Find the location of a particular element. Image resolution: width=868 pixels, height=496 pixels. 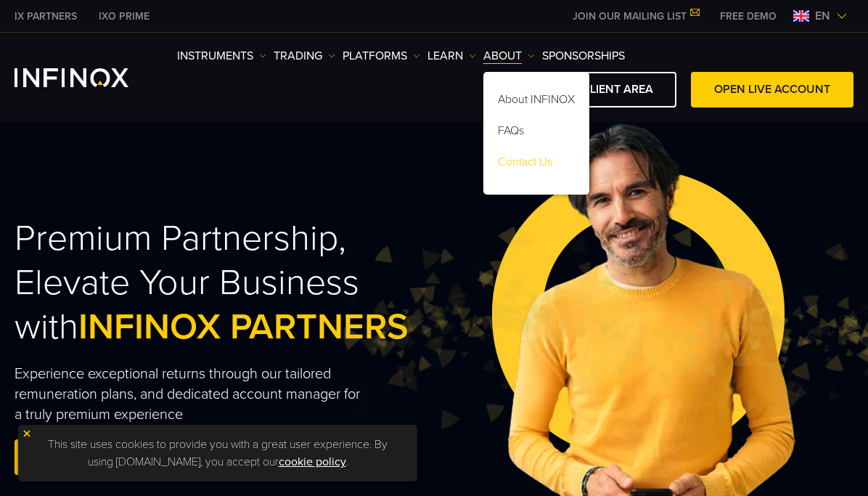

a: PLATFORMS is located at coordinates (381, 56).